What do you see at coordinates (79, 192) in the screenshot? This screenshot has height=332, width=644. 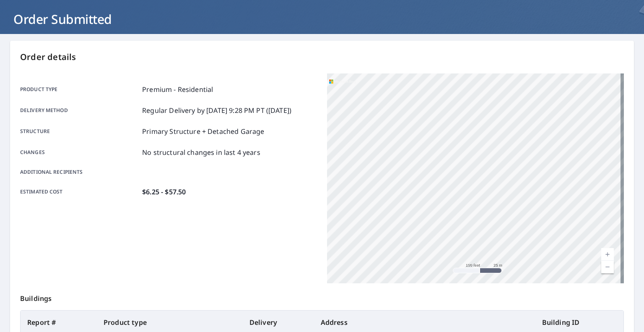 I see `p: Estimated cost` at bounding box center [79, 192].